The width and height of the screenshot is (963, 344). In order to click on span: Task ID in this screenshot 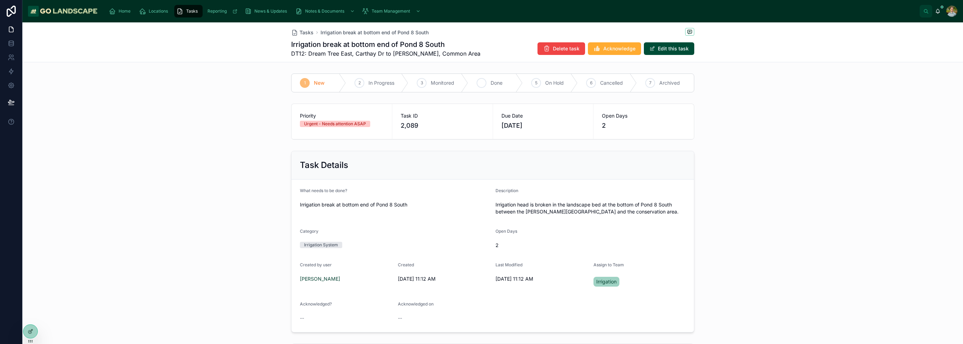, I will do `click(442, 116)`.